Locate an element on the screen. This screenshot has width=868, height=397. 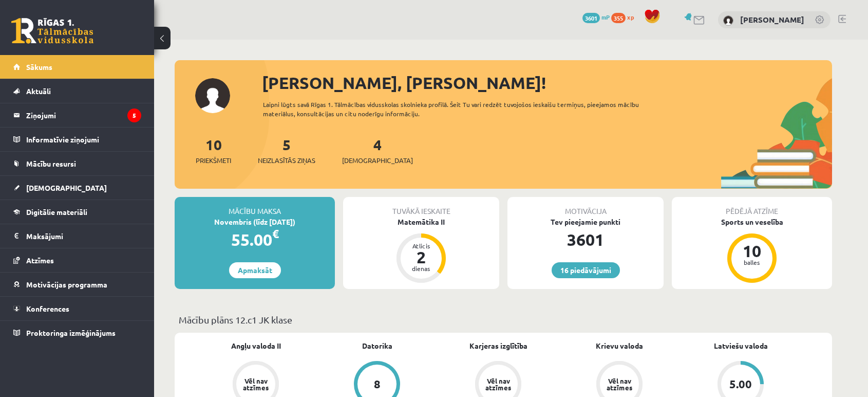
span: Motivācijas programma is located at coordinates (67, 284).